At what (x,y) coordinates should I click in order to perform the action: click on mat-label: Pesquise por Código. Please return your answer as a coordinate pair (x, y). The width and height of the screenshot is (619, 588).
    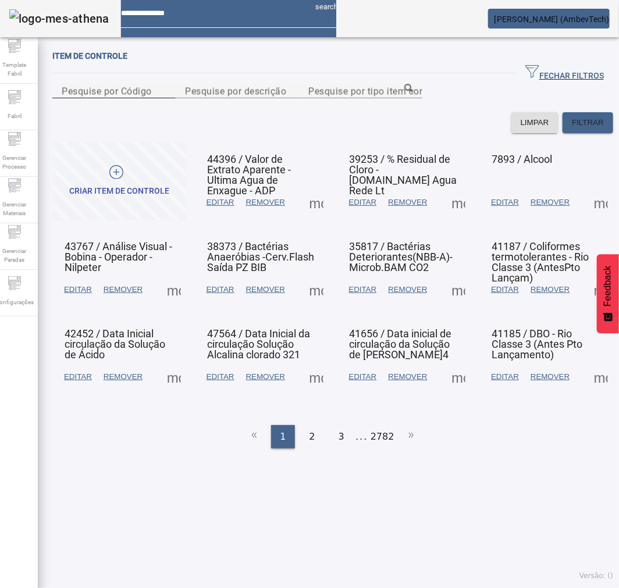
    Looking at the image, I should click on (106, 91).